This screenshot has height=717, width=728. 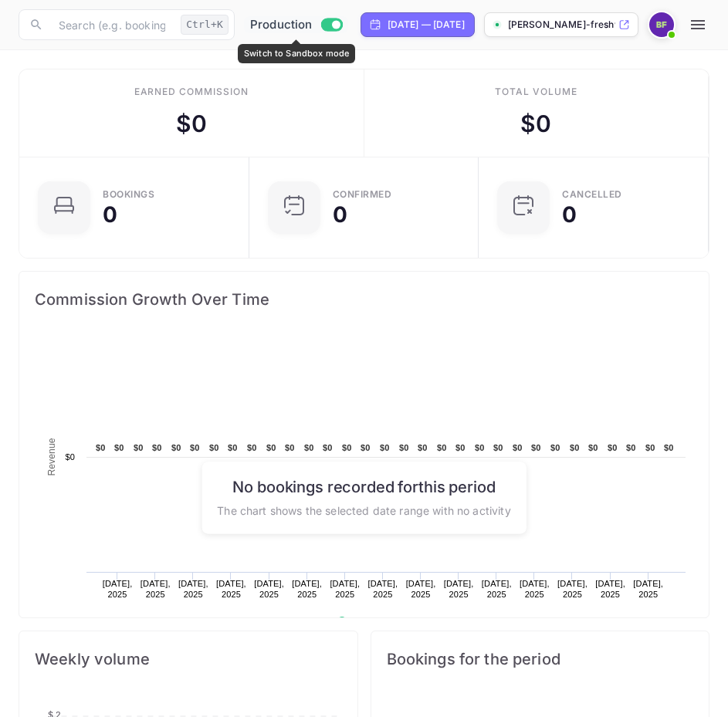 I want to click on div: Earned commission, so click(x=191, y=92).